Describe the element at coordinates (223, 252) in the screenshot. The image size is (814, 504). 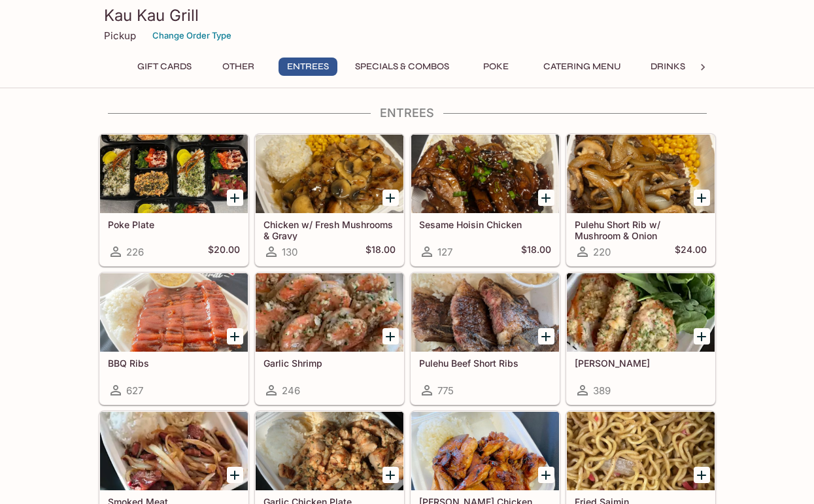
I see `h5: $20.00` at that location.